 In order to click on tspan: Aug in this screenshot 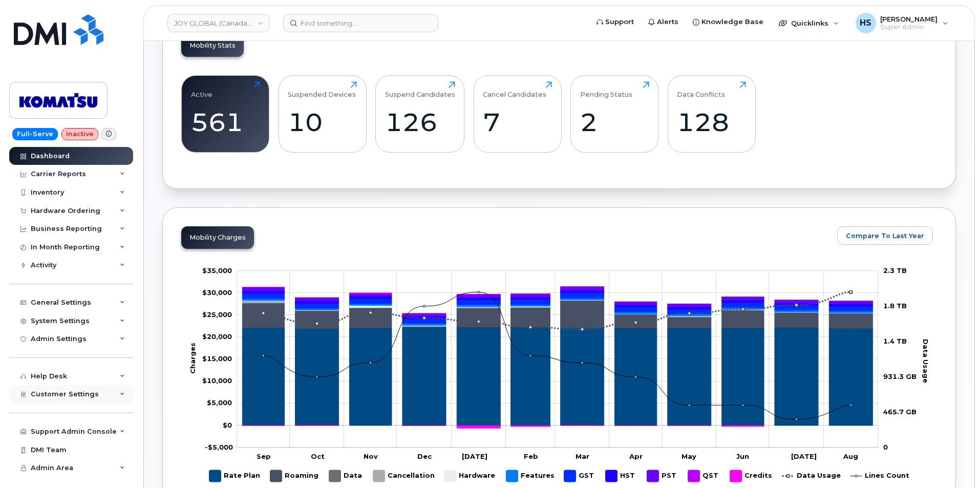, I will do `click(851, 457)`.